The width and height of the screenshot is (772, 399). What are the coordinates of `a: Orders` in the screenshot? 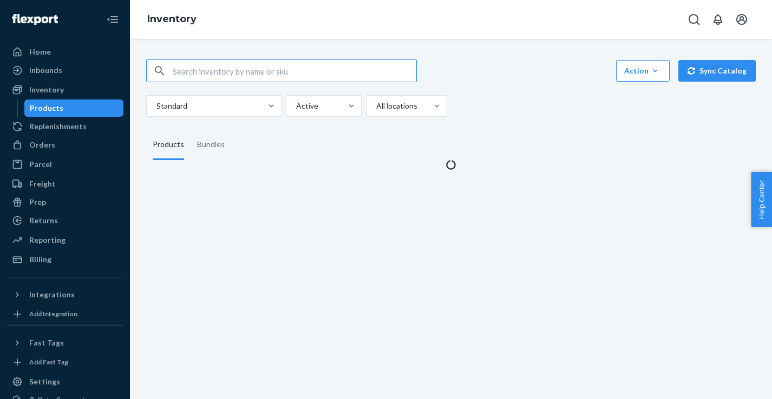 It's located at (65, 145).